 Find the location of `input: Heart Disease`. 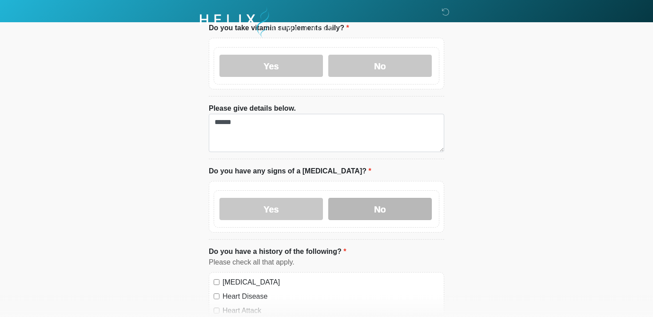

input: Heart Disease is located at coordinates (216, 296).